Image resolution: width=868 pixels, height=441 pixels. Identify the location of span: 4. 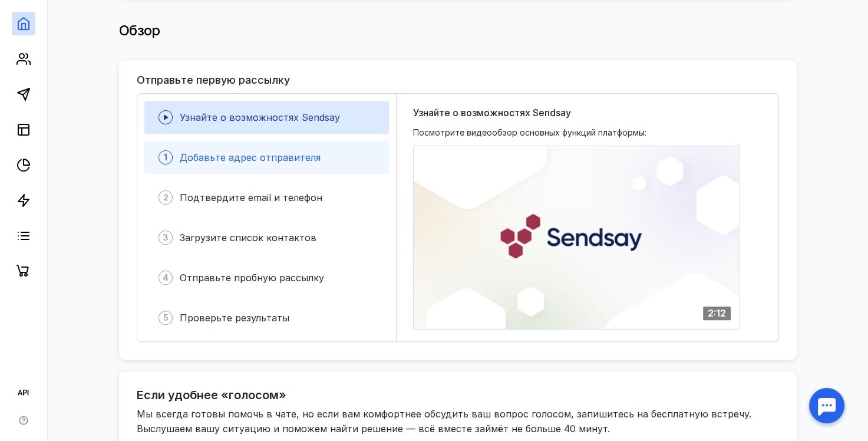
(166, 277).